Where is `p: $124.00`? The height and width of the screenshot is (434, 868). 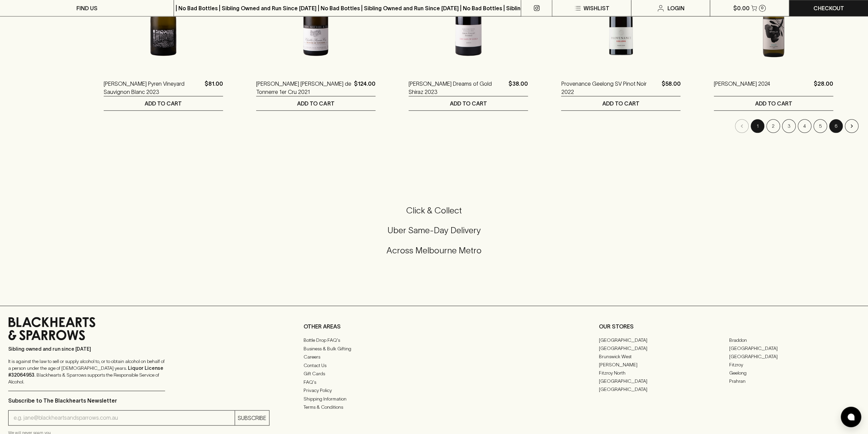
p: $124.00 is located at coordinates (364, 88).